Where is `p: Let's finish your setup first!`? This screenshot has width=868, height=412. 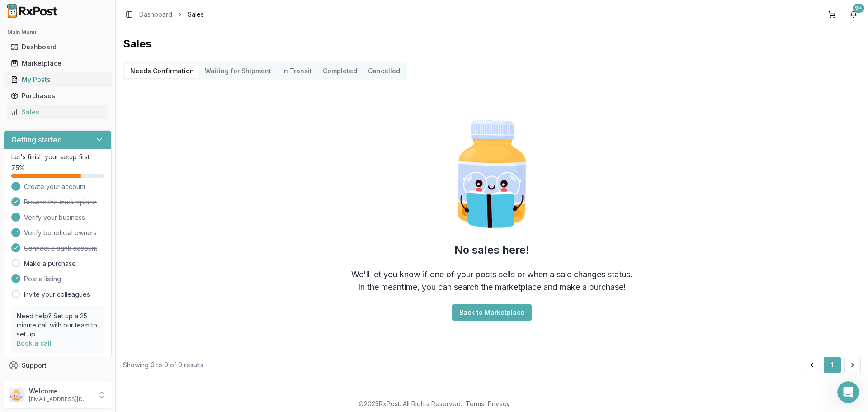 p: Let's finish your setup first! is located at coordinates (58, 157).